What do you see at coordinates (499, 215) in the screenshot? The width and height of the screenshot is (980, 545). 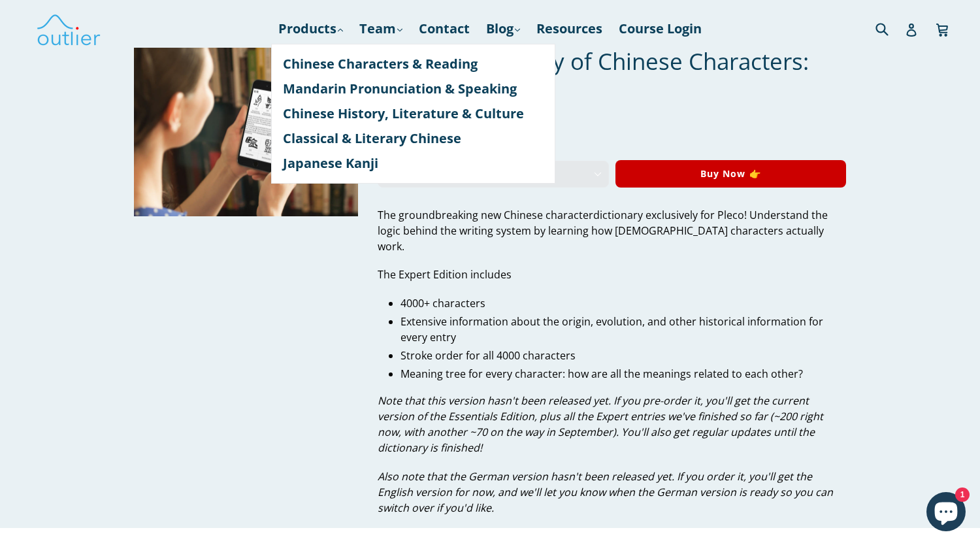 I see `span: roundbreaking new Chinese character` at bounding box center [499, 215].